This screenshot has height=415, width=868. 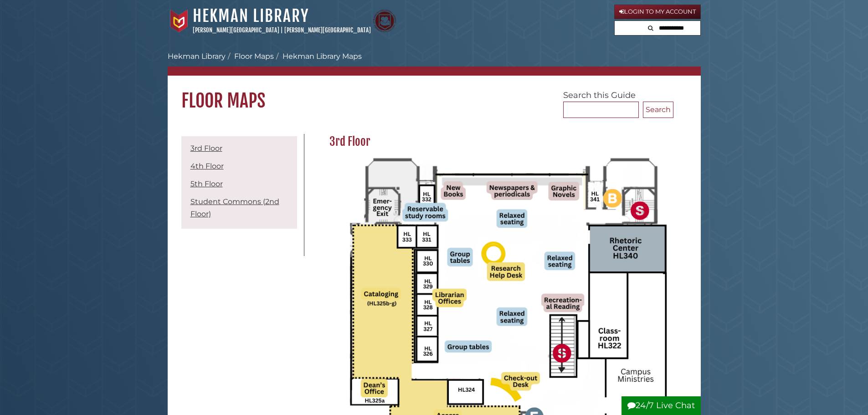 What do you see at coordinates (206, 183) in the screenshot?
I see `a: 5th Floor` at bounding box center [206, 183].